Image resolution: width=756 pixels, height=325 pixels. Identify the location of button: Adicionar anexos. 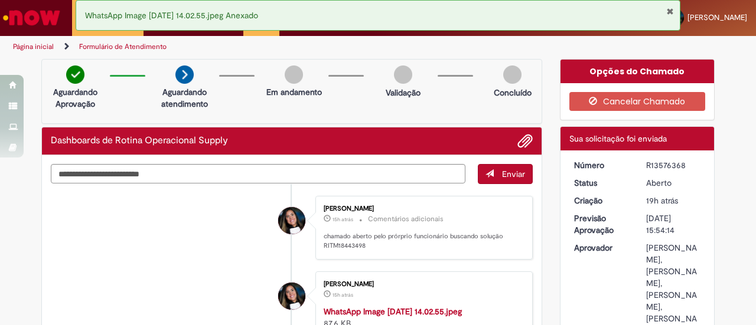
(525, 141).